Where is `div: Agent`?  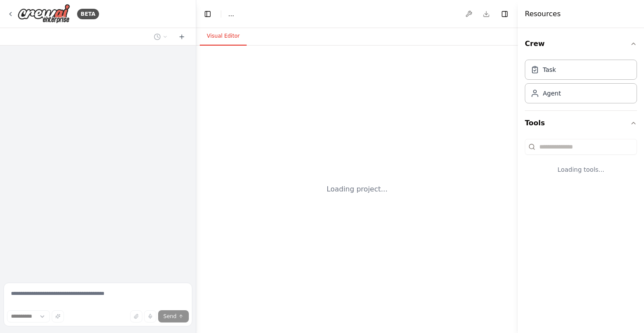
div: Agent is located at coordinates (552, 94).